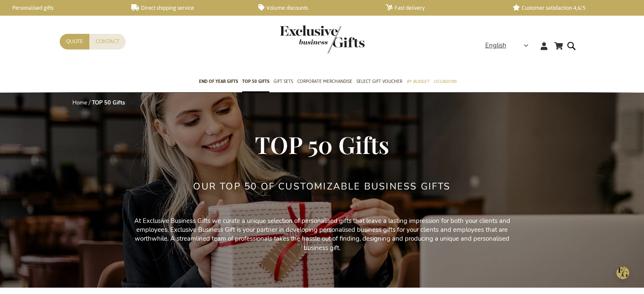 This screenshot has width=644, height=294. I want to click on a: Quote, so click(75, 42).